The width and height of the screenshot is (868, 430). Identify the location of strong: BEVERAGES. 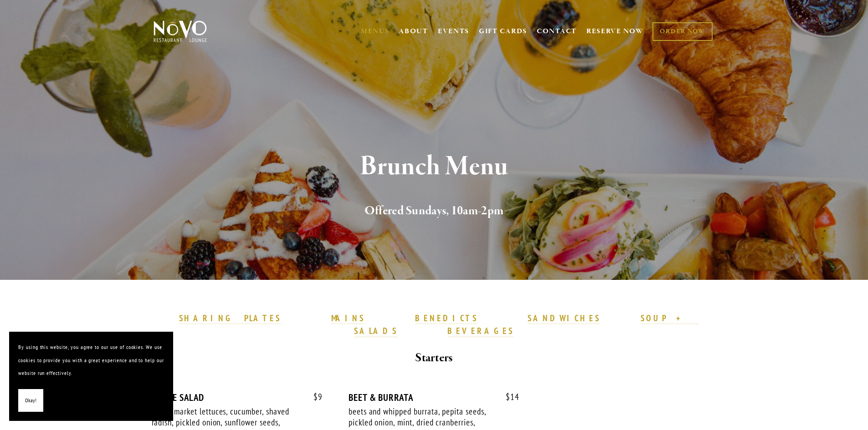
(480, 331).